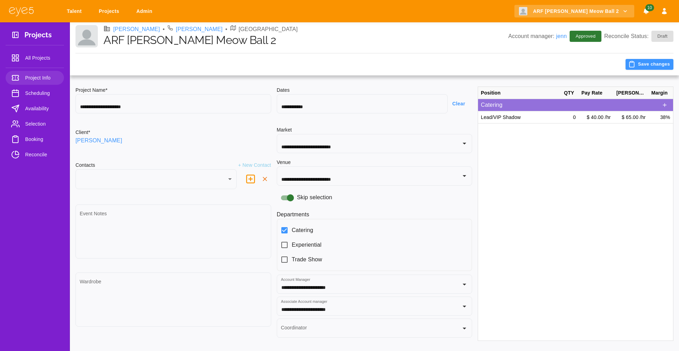 The width and height of the screenshot is (679, 351). I want to click on a: Scheduling, so click(35, 93).